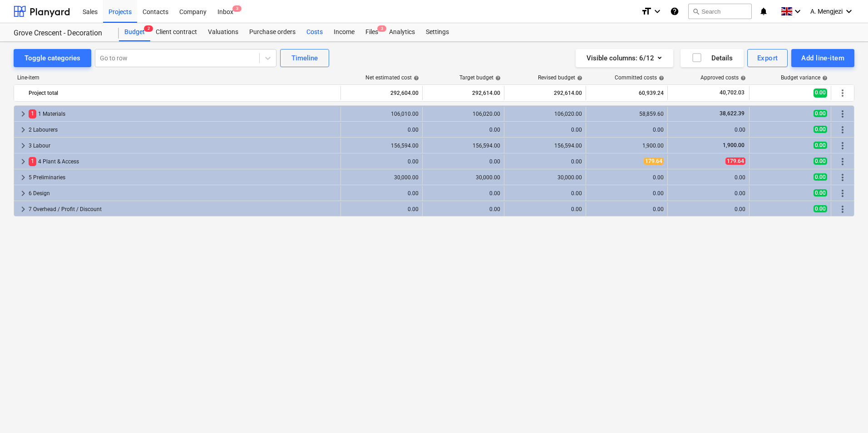 This screenshot has width=868, height=433. Describe the element at coordinates (382, 29) in the screenshot. I see `span: 3` at that location.